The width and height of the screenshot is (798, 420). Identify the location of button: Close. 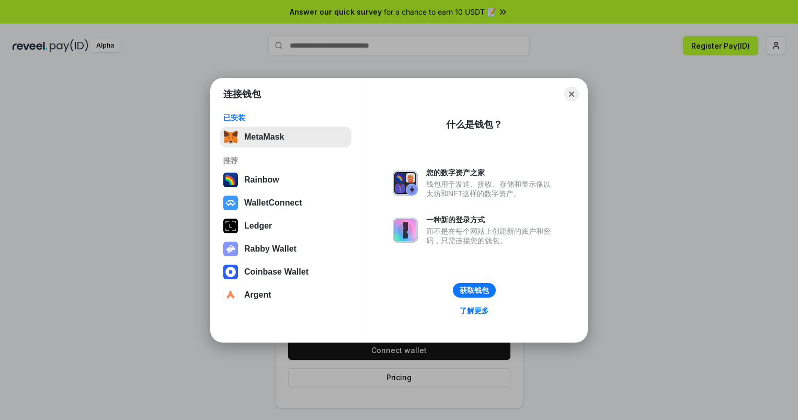
(572, 94).